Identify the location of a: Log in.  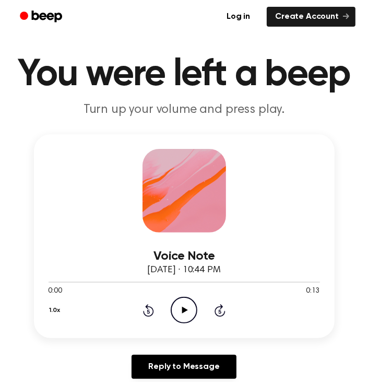
(238, 17).